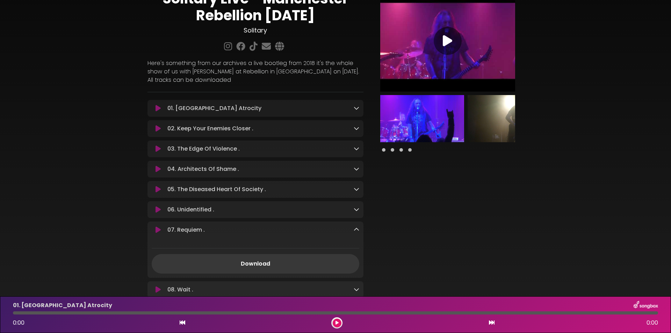 The width and height of the screenshot is (671, 333). What do you see at coordinates (422, 118) in the screenshot?
I see `img: DrAV7bORb2zUTuFbd75Y` at bounding box center [422, 118].